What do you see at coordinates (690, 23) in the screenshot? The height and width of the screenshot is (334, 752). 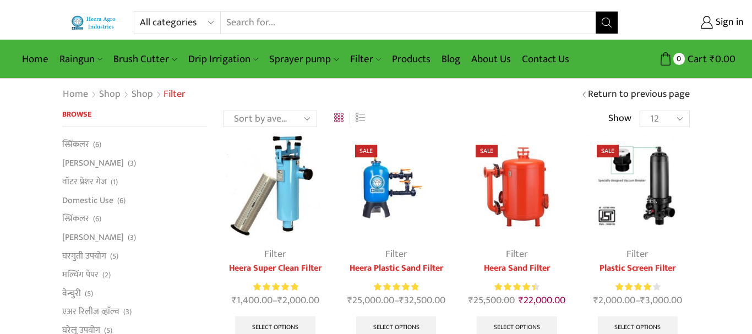 I see `a: Sign in` at bounding box center [690, 23].